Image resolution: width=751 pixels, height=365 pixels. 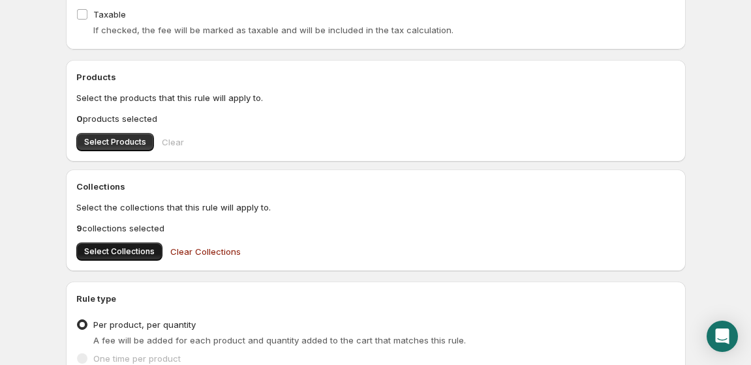 What do you see at coordinates (110, 14) in the screenshot?
I see `span: Taxable` at bounding box center [110, 14].